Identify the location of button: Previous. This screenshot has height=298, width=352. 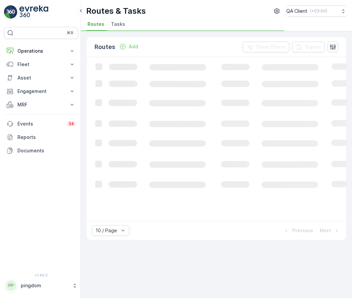
(298, 230).